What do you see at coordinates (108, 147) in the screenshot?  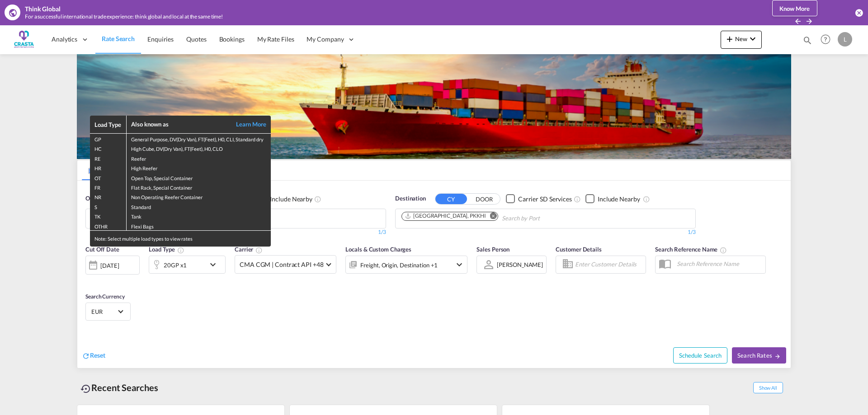 I see `td: HC` at bounding box center [108, 147].